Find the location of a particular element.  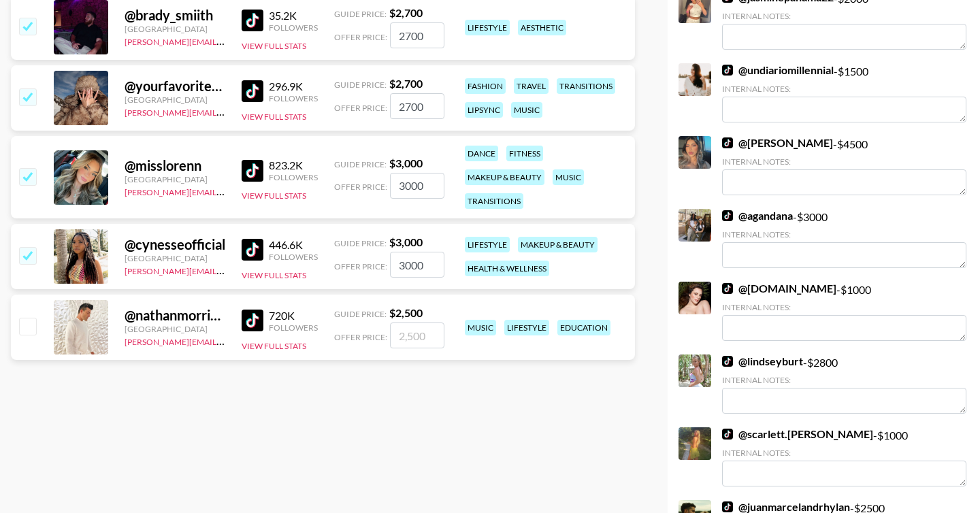

div: travel is located at coordinates (531, 86).